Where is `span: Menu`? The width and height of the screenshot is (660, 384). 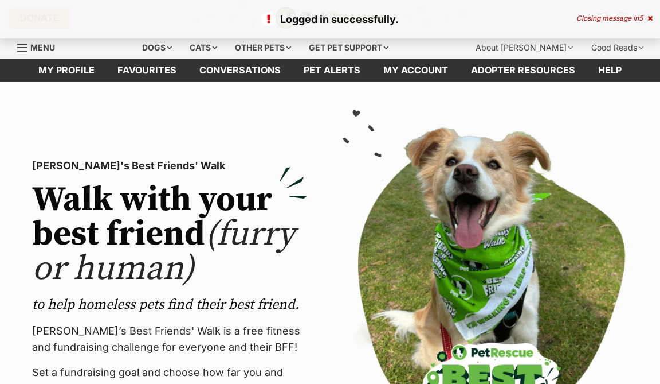 span: Menu is located at coordinates (42, 47).